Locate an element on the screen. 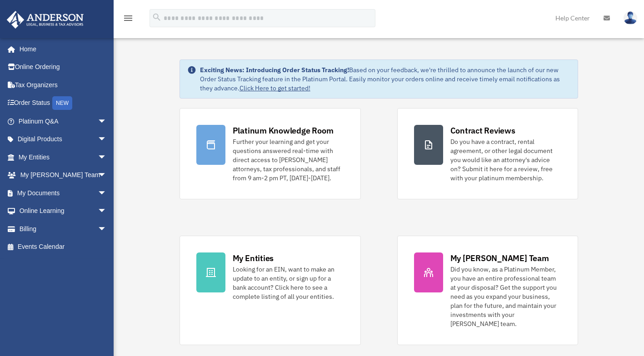  a: menu is located at coordinates (128, 19).